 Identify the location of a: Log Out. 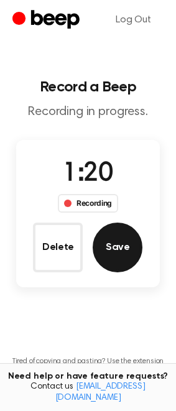
(133, 20).